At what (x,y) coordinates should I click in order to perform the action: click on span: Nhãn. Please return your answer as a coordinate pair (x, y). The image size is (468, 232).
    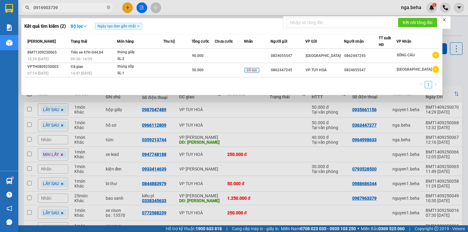
    Looking at the image, I should click on (248, 41).